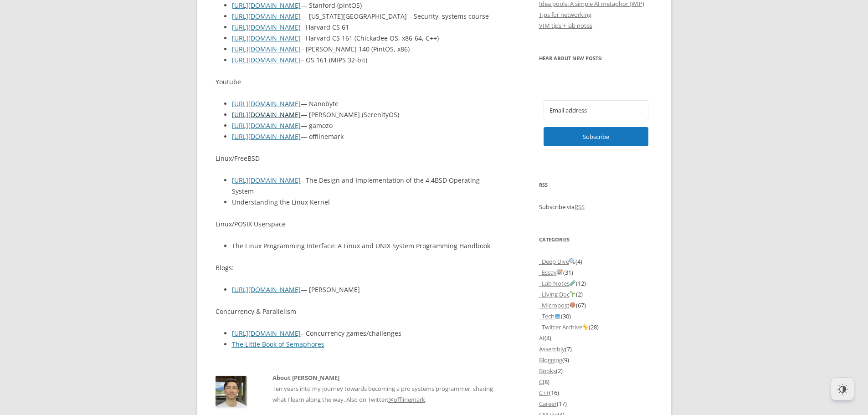 Image resolution: width=868 pixels, height=415 pixels. I want to click on li: – The Design and Implementation of the 4.4BSD Operating System, so click(366, 186).